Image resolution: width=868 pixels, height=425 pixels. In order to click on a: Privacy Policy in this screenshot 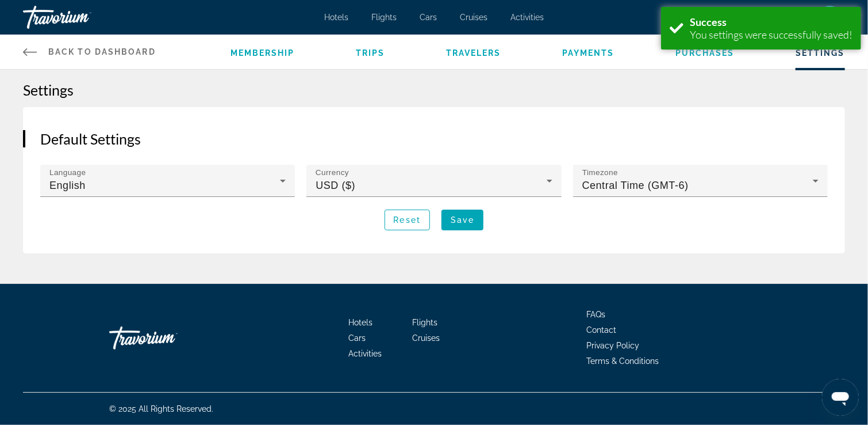, I will do `click(613, 346)`.